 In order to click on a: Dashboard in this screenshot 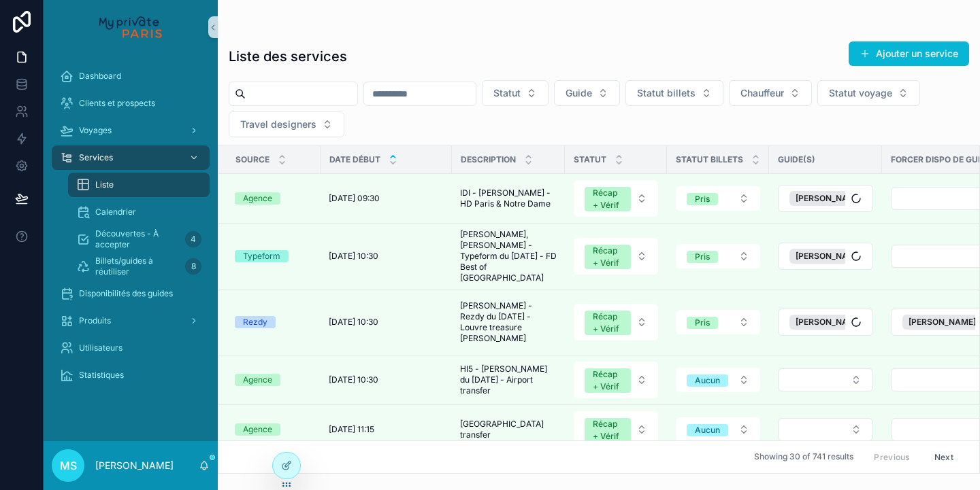, I will do `click(131, 77)`.